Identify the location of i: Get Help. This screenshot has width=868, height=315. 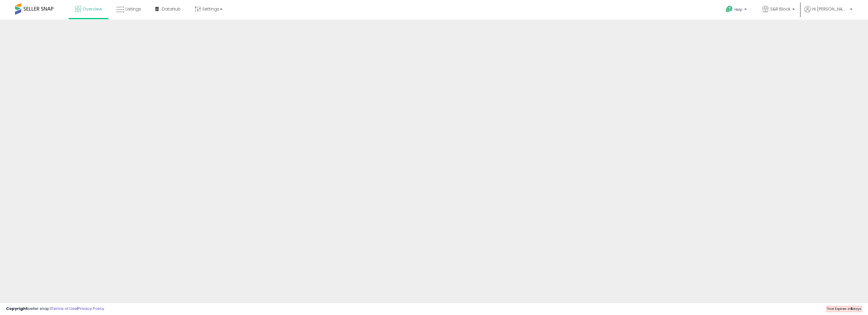
(729, 9).